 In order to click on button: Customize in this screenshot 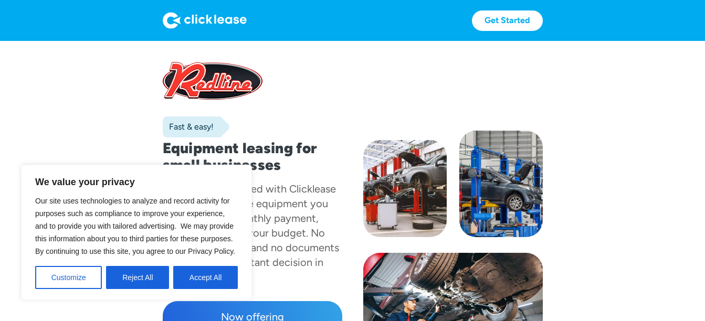, I will do `click(68, 278)`.